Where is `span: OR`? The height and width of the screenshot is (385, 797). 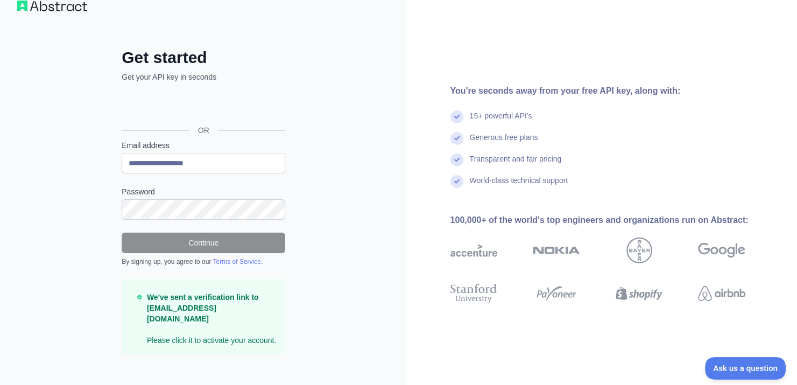
span: OR is located at coordinates (203, 130).